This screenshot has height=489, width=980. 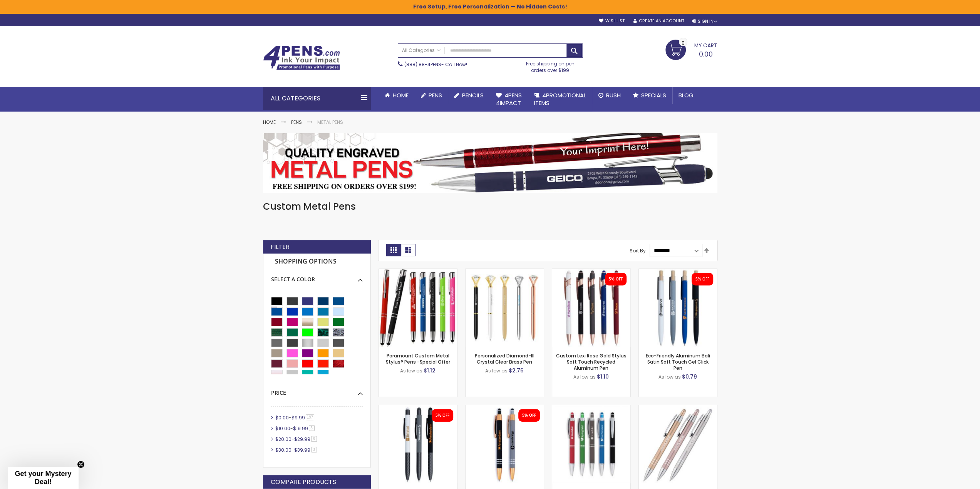 I want to click on img: Metal Pens, so click(x=490, y=163).